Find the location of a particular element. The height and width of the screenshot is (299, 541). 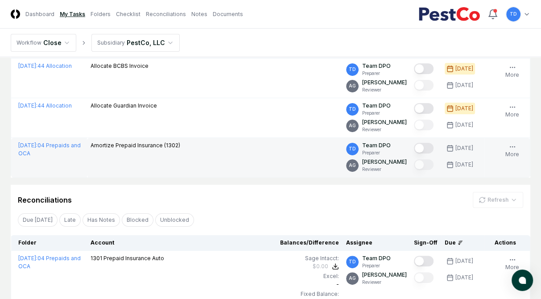

div: Fixed Balance: is located at coordinates (289, 294).